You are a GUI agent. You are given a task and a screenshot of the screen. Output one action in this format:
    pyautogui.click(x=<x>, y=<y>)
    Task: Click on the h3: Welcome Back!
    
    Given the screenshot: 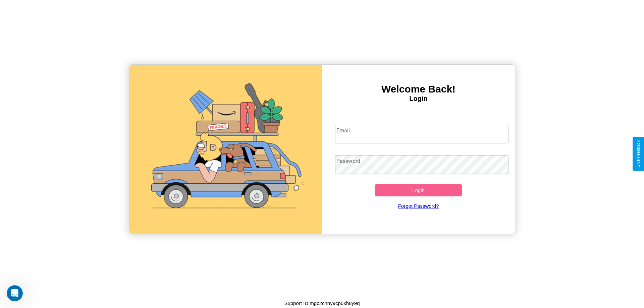 What is the action you would take?
    pyautogui.click(x=418, y=89)
    